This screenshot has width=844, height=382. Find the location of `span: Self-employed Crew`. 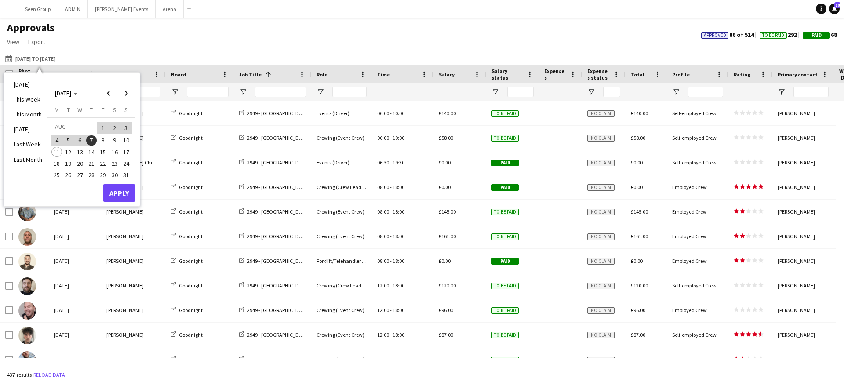

span: Self-employed Crew is located at coordinates (694, 138).